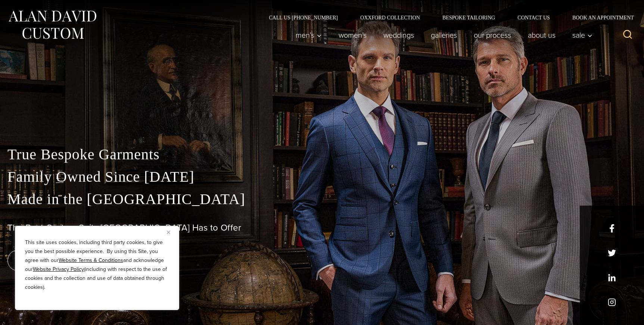  I want to click on a: Website Privacy Policy, so click(59, 269).